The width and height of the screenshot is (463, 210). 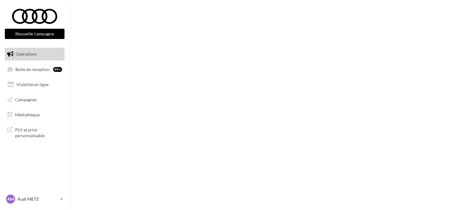 What do you see at coordinates (33, 69) in the screenshot?
I see `span: Boîte de réception` at bounding box center [33, 69].